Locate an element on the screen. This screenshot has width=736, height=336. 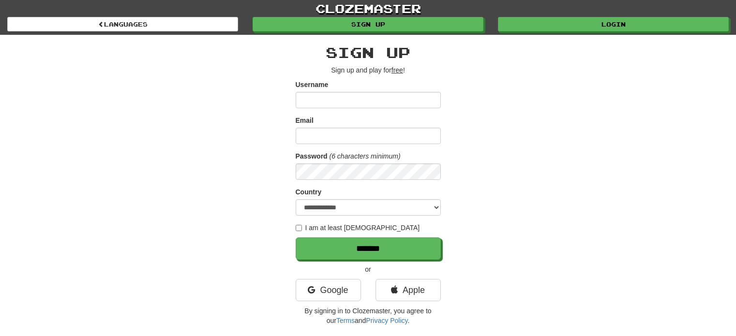
a: Google is located at coordinates (328, 290).